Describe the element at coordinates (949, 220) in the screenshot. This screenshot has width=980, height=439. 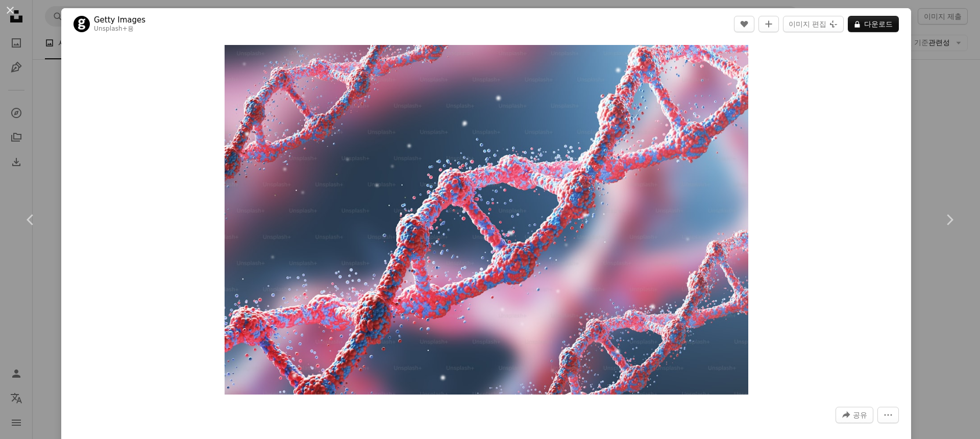
I see `a: 다음` at that location.